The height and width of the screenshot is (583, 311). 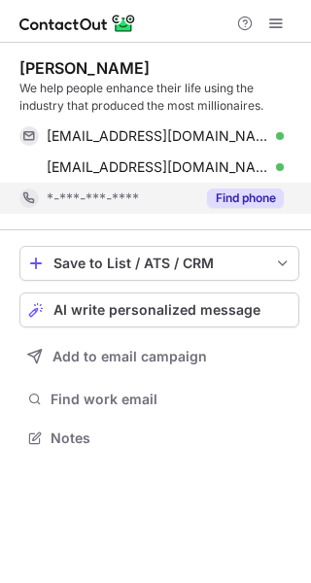 I want to click on div: Save to List / ATS / CRM, so click(x=159, y=263).